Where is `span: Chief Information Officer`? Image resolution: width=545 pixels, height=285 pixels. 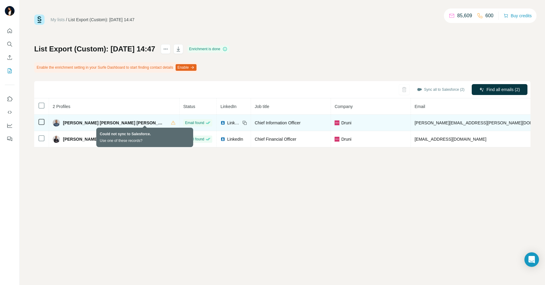
span: Chief Information Officer is located at coordinates (277, 123).